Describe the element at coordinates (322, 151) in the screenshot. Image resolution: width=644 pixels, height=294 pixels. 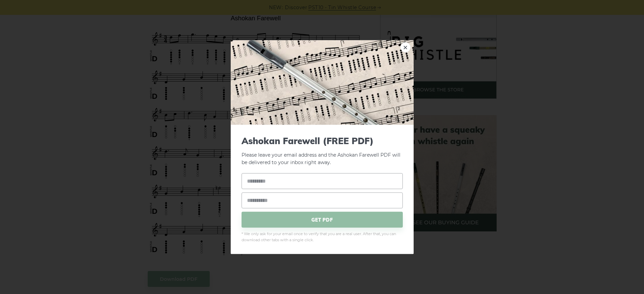
I see `p: Please leave your email address and the Ashokan Farewell PDF will be delivered to your inbox righ...` at that location.